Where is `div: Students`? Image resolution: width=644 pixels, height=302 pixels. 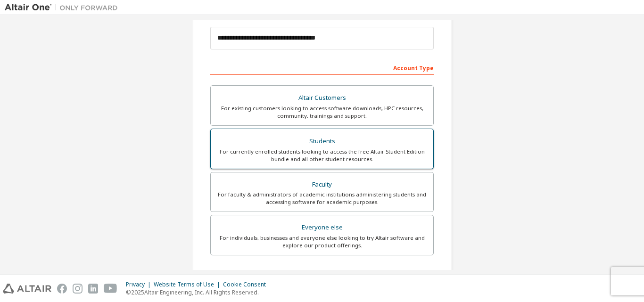 div: Students is located at coordinates (322, 141).